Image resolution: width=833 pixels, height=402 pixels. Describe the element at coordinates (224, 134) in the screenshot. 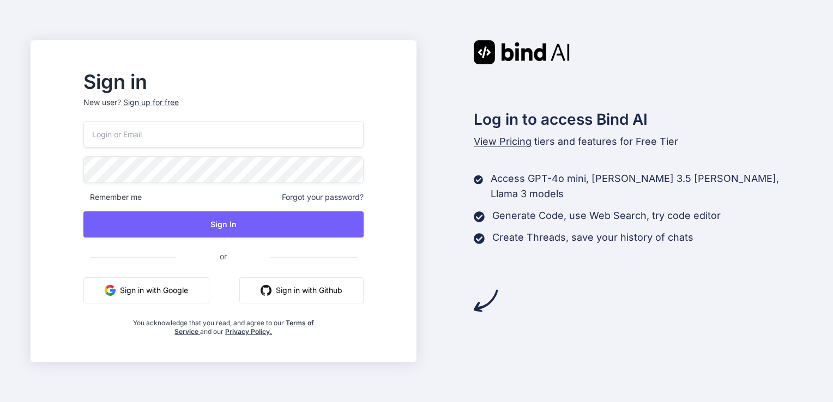

I see `input: Login or Email` at that location.